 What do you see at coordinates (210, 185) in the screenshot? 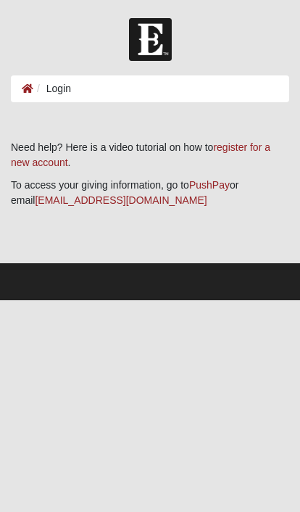
I see `a: PushPay` at bounding box center [210, 185].